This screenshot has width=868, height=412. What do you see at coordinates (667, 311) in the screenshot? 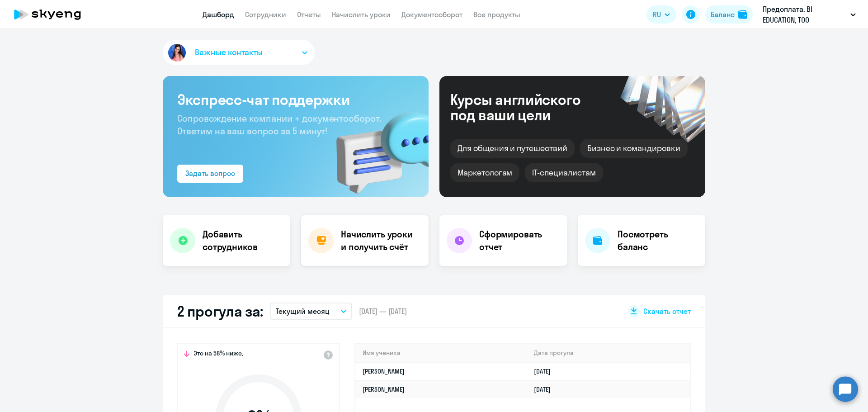
I see `span: Скачать отчет` at bounding box center [667, 311].